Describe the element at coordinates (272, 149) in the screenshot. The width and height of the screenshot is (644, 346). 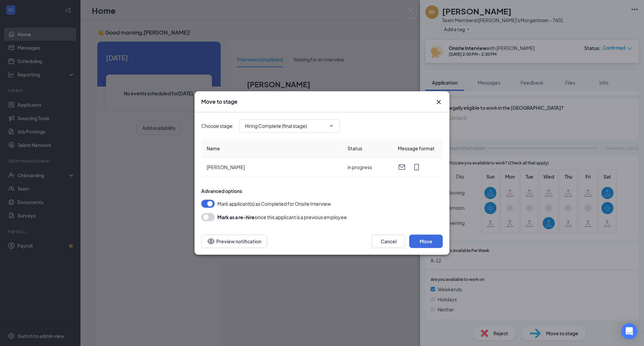
I see `th: Name` at that location.